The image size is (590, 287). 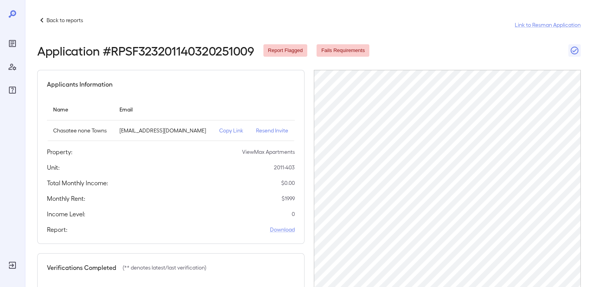 What do you see at coordinates (165, 267) in the screenshot?
I see `p: (** denotes latest/last verification)` at bounding box center [165, 267].